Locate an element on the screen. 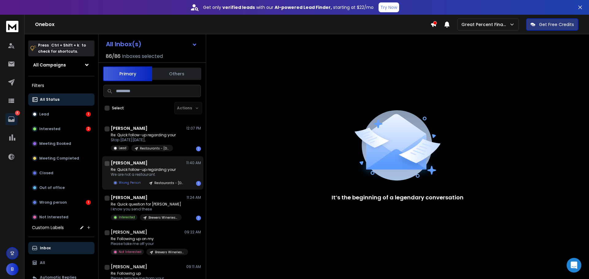 The image size is (589, 279). p: Re: Following up on my is located at coordinates (148, 239).